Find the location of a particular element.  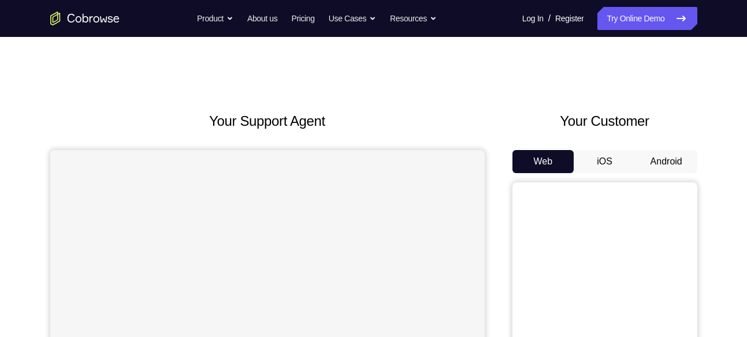

button: Use Cases is located at coordinates (353, 18).